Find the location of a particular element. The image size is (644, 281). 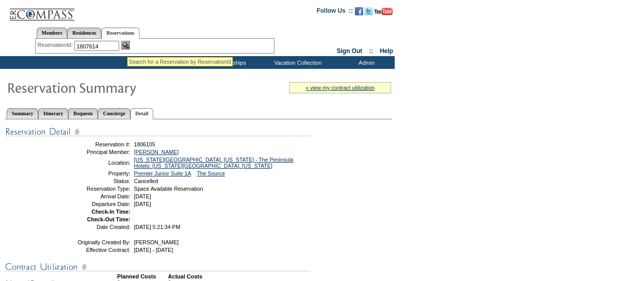

td: Property: is located at coordinates (94, 173).